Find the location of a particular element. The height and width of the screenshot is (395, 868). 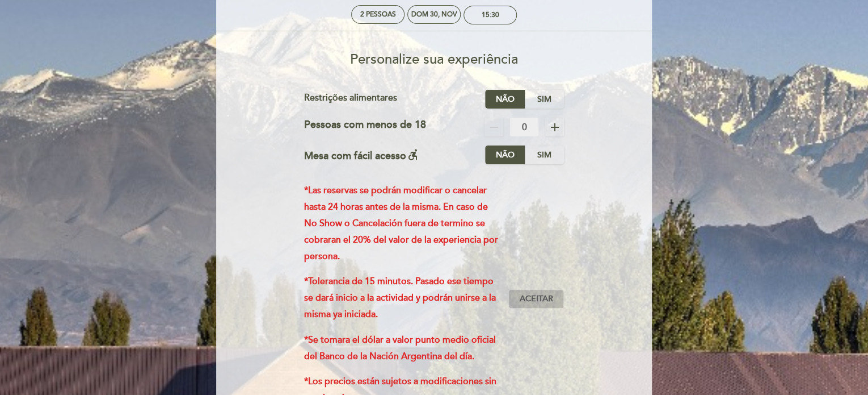

i: add is located at coordinates (555, 127).